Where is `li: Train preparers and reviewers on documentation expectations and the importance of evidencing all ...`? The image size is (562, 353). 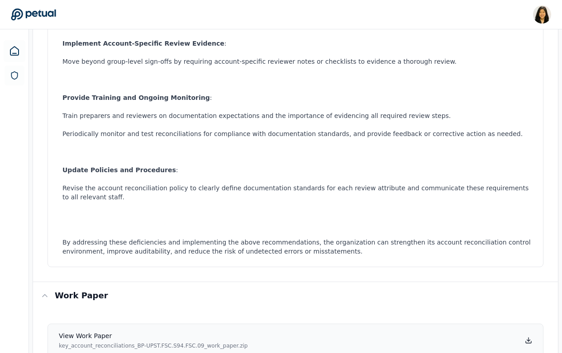 li: Train preparers and reviewers on documentation expectations and the importance of evidencing all ... is located at coordinates (297, 116).